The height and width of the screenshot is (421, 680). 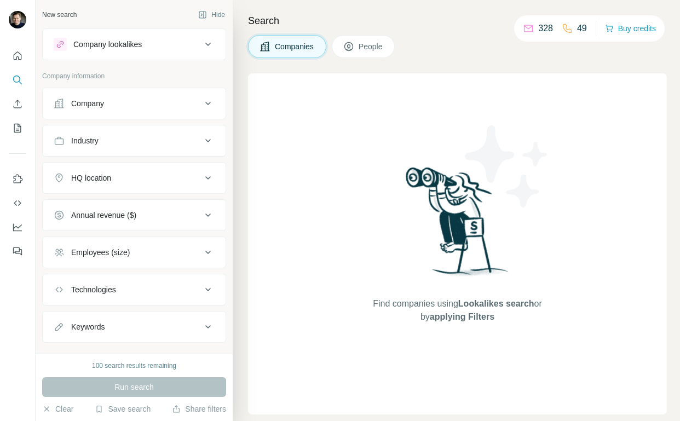 What do you see at coordinates (104, 215) in the screenshot?
I see `div: Annual revenue ($)` at bounding box center [104, 215].